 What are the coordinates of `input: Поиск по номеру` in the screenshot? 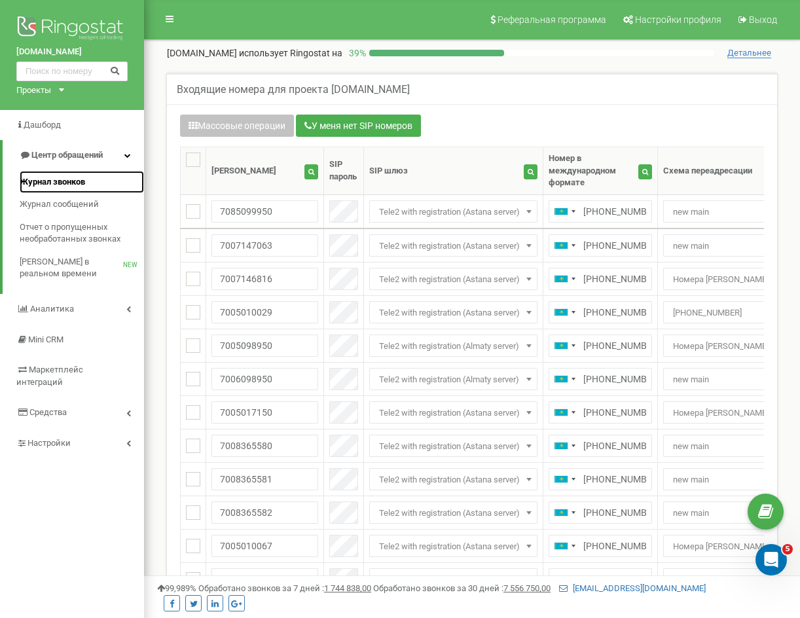 It's located at (72, 71).